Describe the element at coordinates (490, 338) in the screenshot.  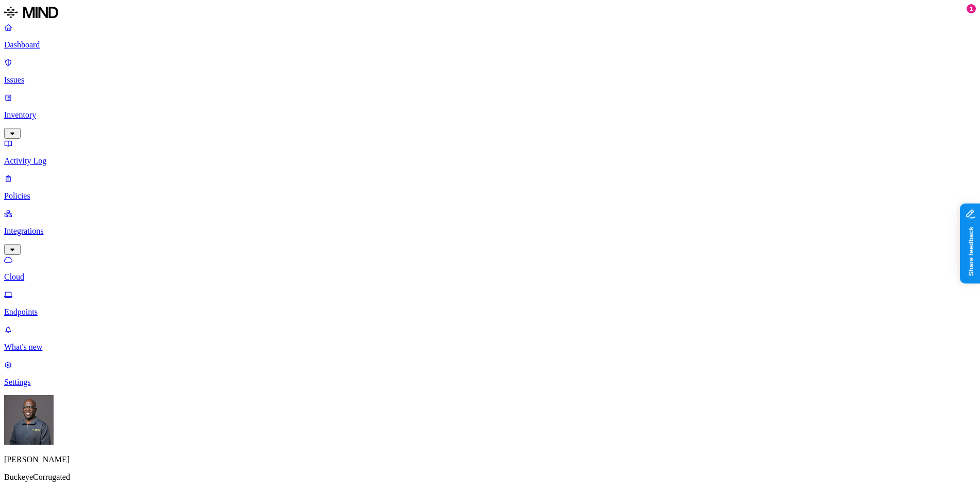
I see `a: What's new` at that location.